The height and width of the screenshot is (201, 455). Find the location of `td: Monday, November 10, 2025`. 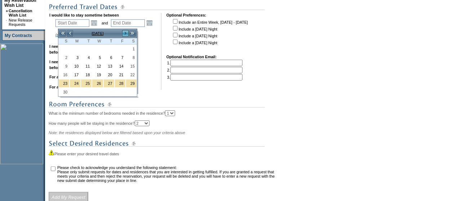

td: Monday, November 10, 2025 is located at coordinates (75, 66).